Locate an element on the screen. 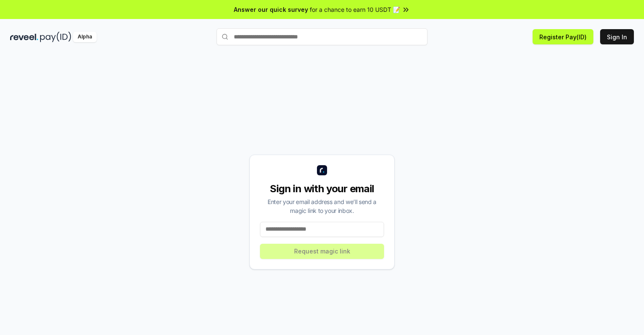 Image resolution: width=644 pixels, height=335 pixels. img: pay_id is located at coordinates (55, 36).